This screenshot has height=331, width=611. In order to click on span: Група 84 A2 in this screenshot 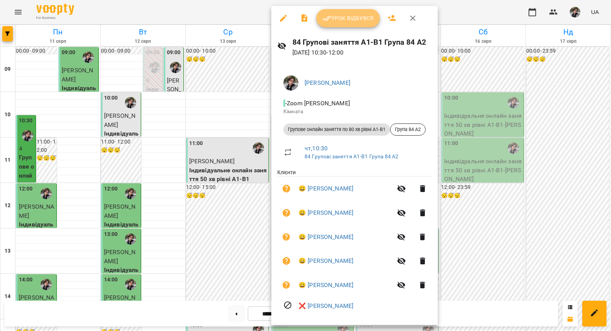, I will do `click(408, 129)`.